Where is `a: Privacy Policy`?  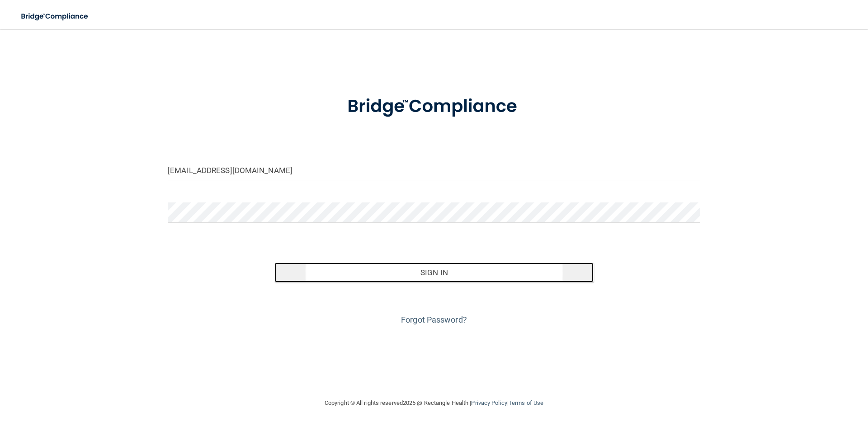
a: Privacy Policy is located at coordinates (489, 402).